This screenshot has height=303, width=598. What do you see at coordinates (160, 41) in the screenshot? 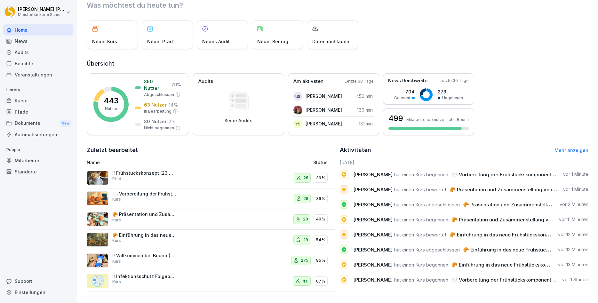
I see `p: Neuer Pfad` at bounding box center [160, 41].